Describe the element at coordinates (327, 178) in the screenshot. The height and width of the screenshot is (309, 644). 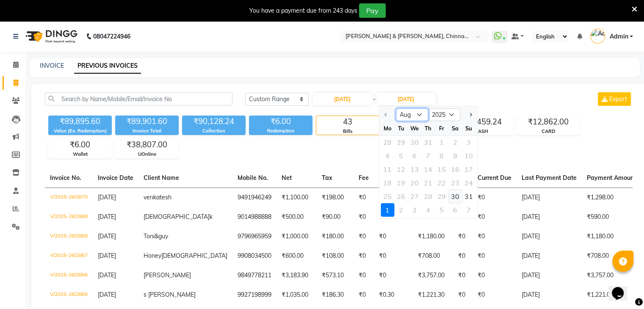
I see `span: Tax` at that location.